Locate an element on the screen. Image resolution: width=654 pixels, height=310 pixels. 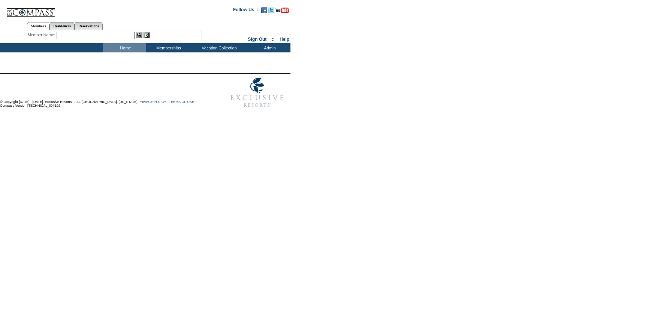
td: Vacation Collection is located at coordinates (218, 48).